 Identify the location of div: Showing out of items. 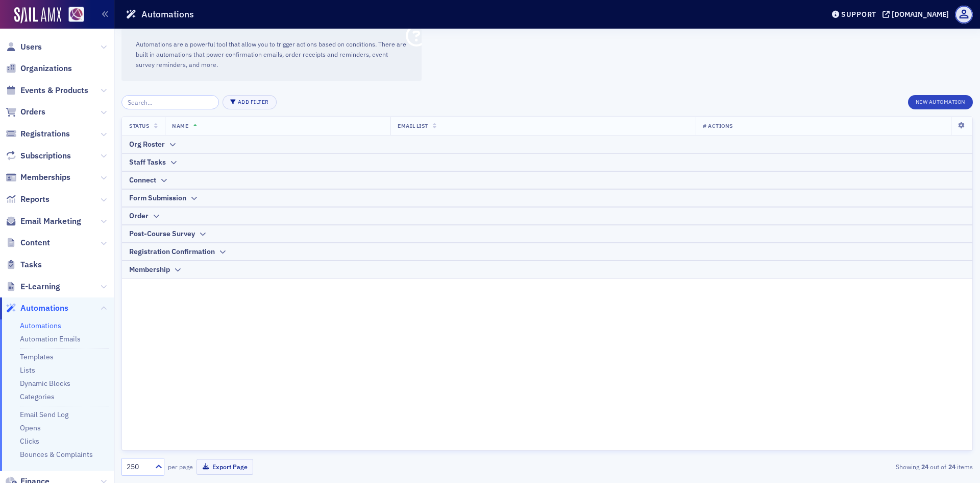
(835, 467).